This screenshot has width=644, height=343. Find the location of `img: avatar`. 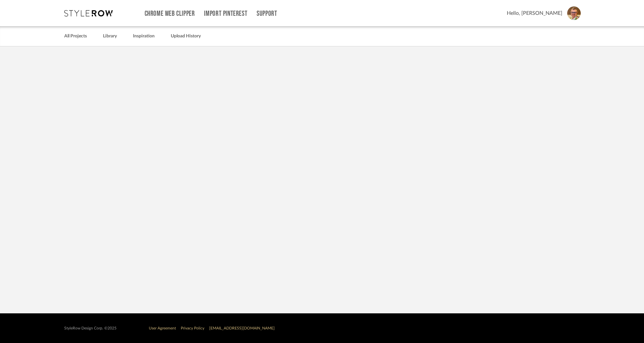

img: avatar is located at coordinates (574, 13).